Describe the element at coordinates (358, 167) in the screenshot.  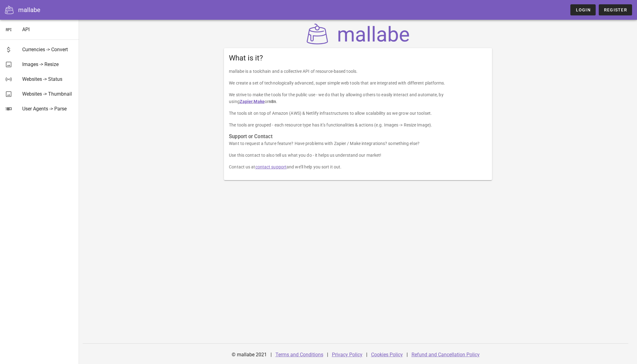
I see `p: Contact us at and we’ll help you sort it out.` at that location.